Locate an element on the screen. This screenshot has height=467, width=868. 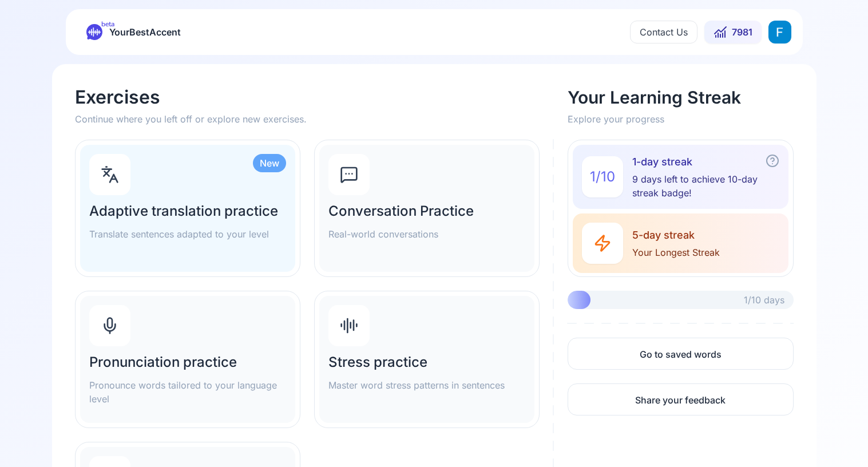
button: Contact Us is located at coordinates (664, 32).